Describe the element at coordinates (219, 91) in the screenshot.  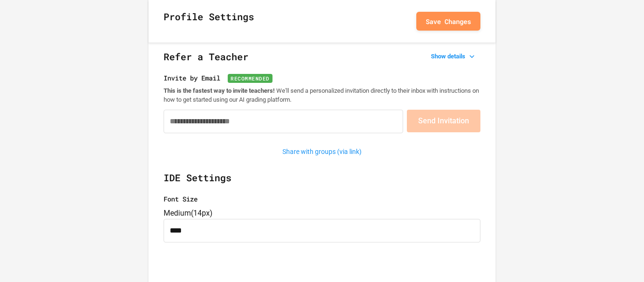
I see `strong: This is the fastest way to invite teachers!` at that location.